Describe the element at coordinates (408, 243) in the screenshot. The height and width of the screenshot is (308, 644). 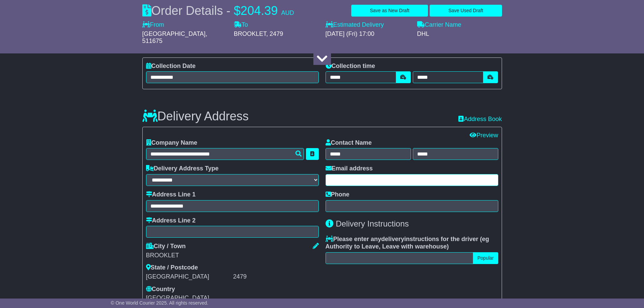
I see `span: eg Authority to Leave, Leave with warehouse` at that location.